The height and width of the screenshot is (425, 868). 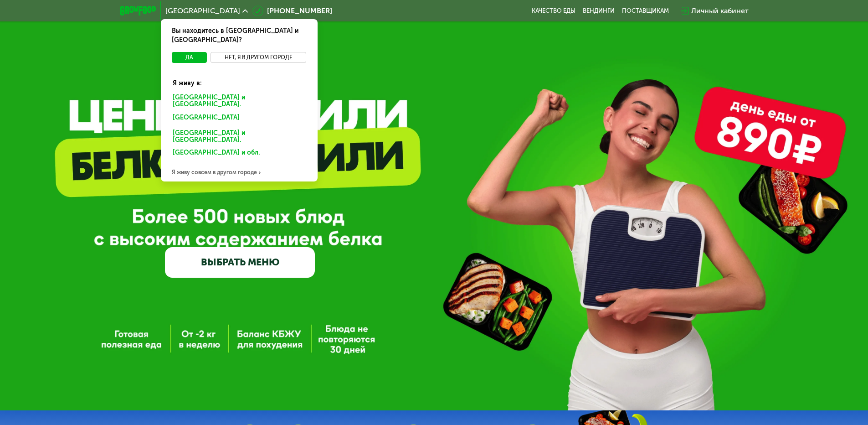 I want to click on a: Вендинги, so click(x=599, y=11).